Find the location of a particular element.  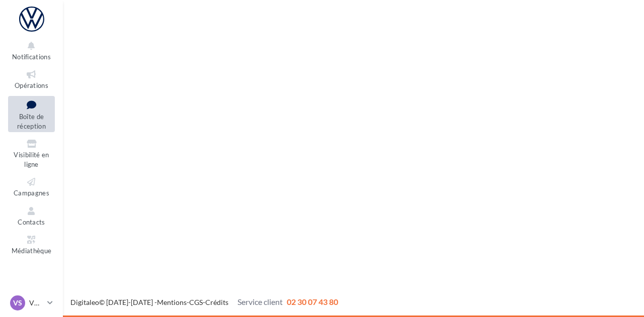

span: Médiathèque is located at coordinates (31, 251).